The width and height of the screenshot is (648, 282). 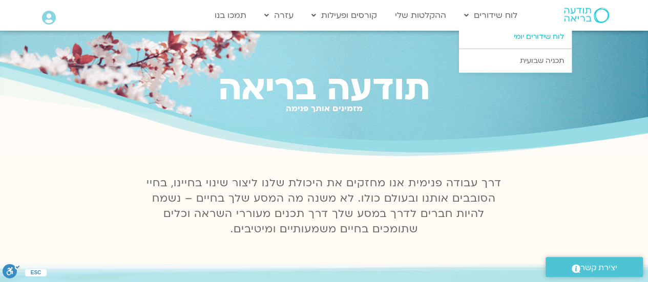 I want to click on a: עזרה, so click(x=279, y=15).